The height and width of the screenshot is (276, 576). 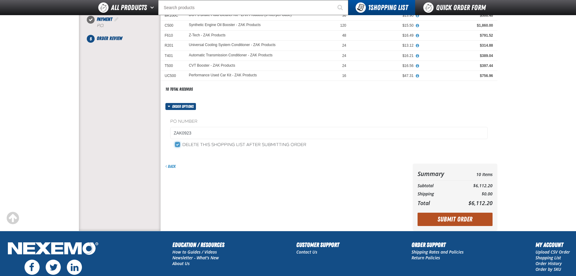 I want to click on a: Performance Used Car Kit - ZAK Products, so click(x=223, y=75).